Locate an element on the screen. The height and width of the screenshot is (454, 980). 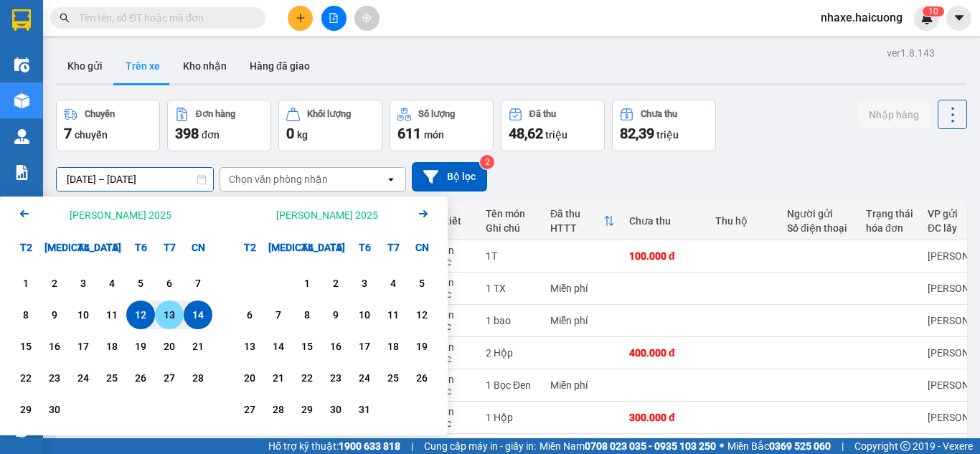
div: 5 is located at coordinates (141, 284).